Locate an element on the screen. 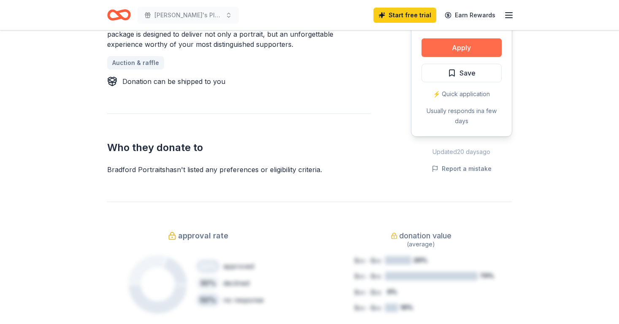 The height and width of the screenshot is (324, 619). div: 30 % is located at coordinates (208, 283).